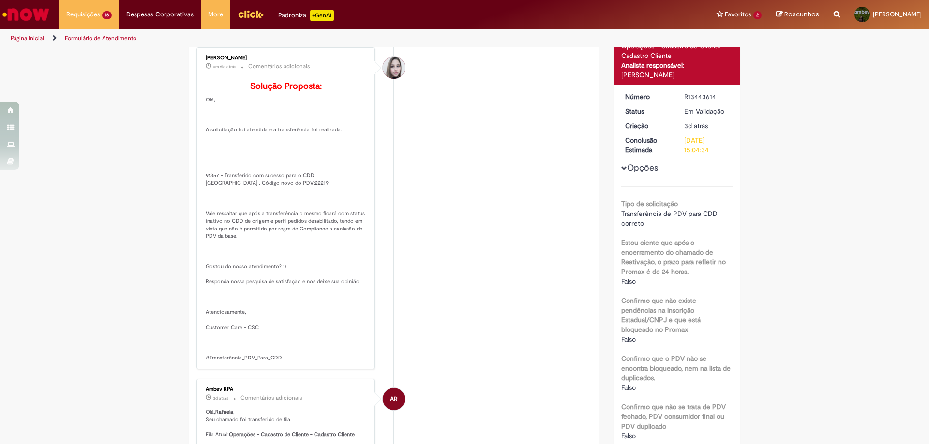 This screenshot has width=929, height=444. Describe the element at coordinates (673, 417) in the screenshot. I see `b: Confirmo que não se trata de PDV fechado, PDV consumidor final ou PDV duplicado` at that location.